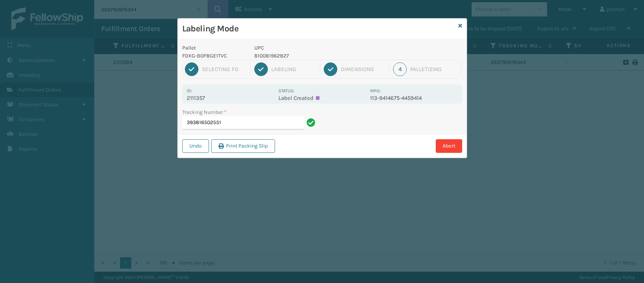 The height and width of the screenshot is (283, 644). Describe the element at coordinates (243, 146) in the screenshot. I see `button: Print Packing Slip` at that location.